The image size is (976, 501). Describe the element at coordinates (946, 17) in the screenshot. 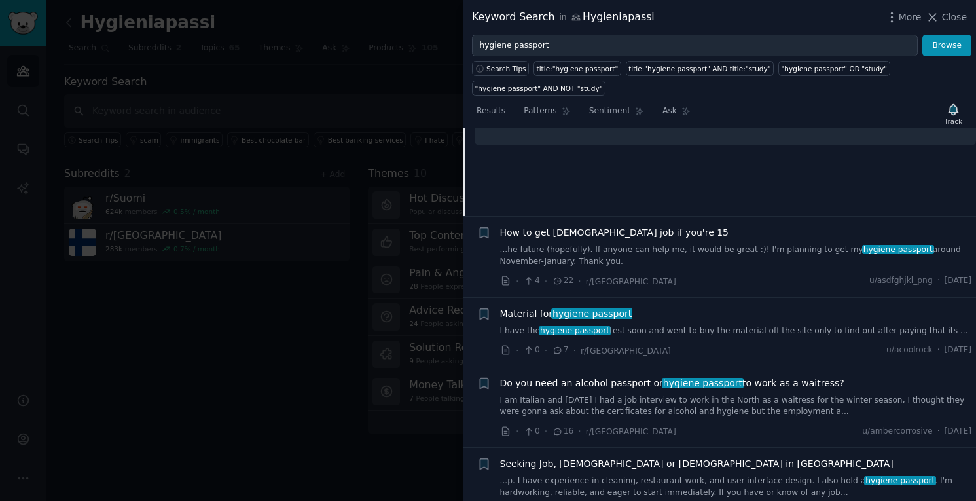

I see `button: Close` at that location.